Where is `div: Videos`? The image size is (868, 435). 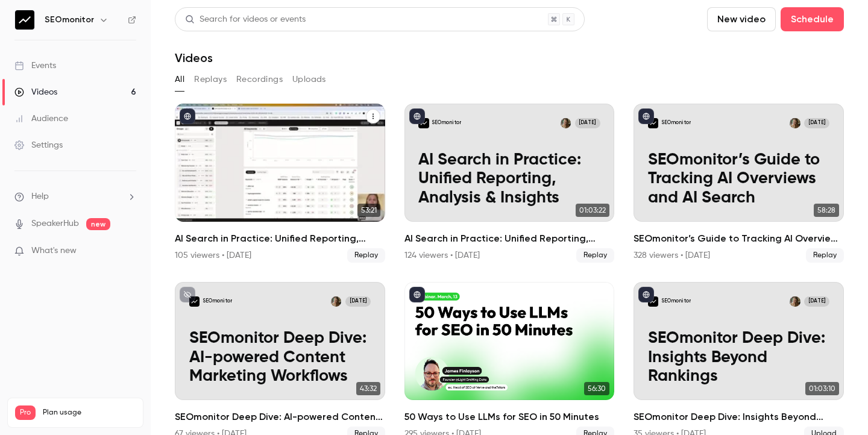
div: Videos is located at coordinates (36, 92).